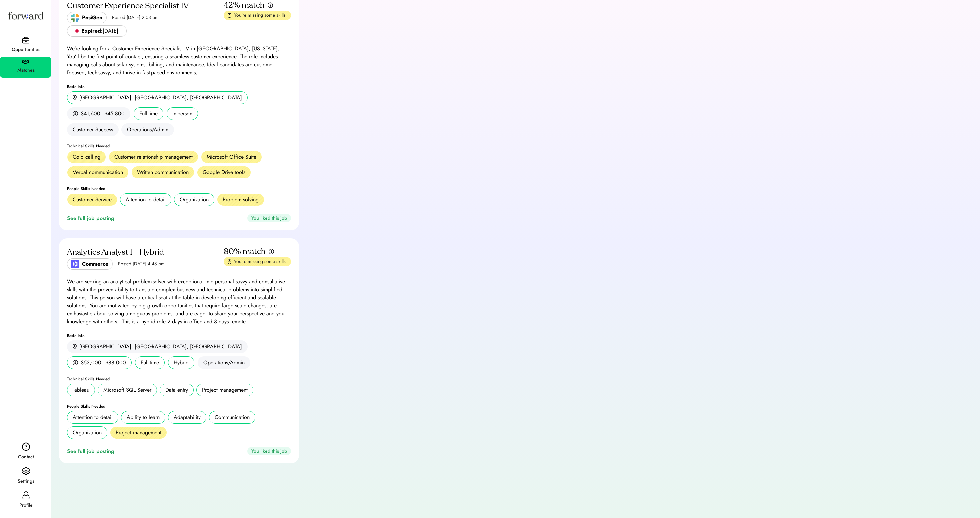 This screenshot has width=980, height=518. What do you see at coordinates (181, 363) in the screenshot?
I see `div: Hybrid` at bounding box center [181, 363].